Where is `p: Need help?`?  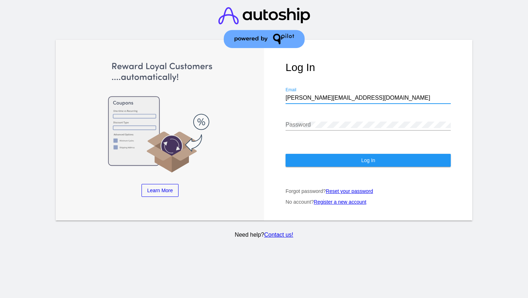 p: Need help? is located at coordinates (264, 235).